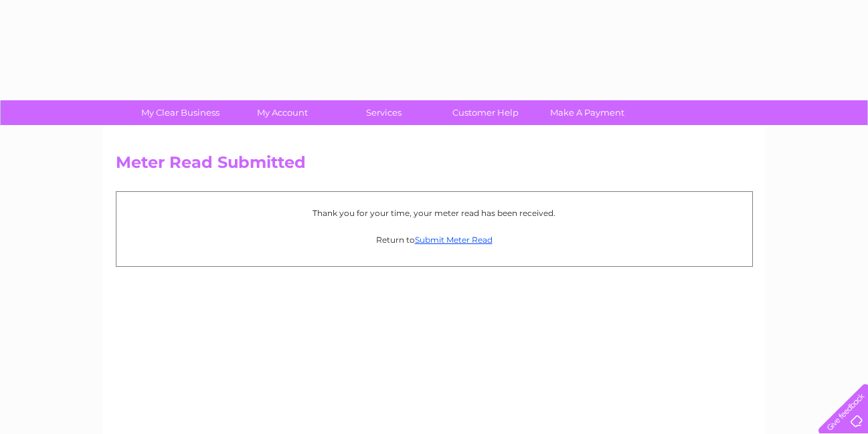 The width and height of the screenshot is (868, 434). Describe the element at coordinates (180, 113) in the screenshot. I see `a: My Clear Business` at that location.